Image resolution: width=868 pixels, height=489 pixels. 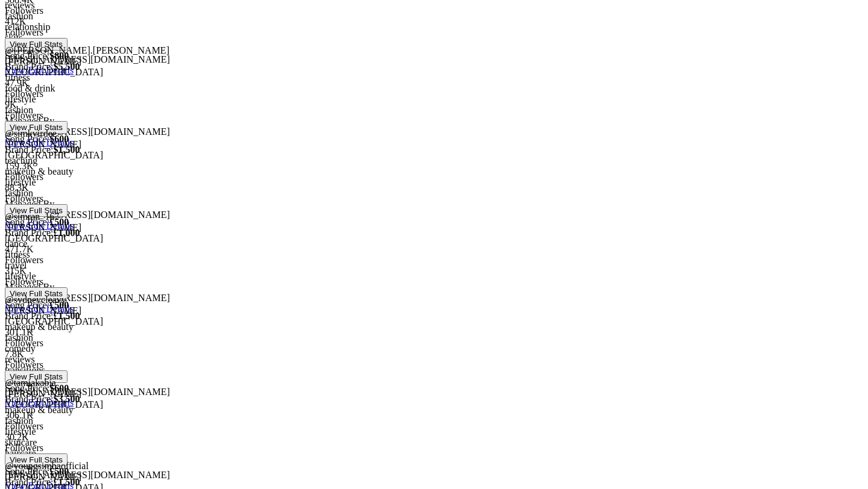 What do you see at coordinates (434, 249) in the screenshot?
I see `div: 471.7K` at bounding box center [434, 249].